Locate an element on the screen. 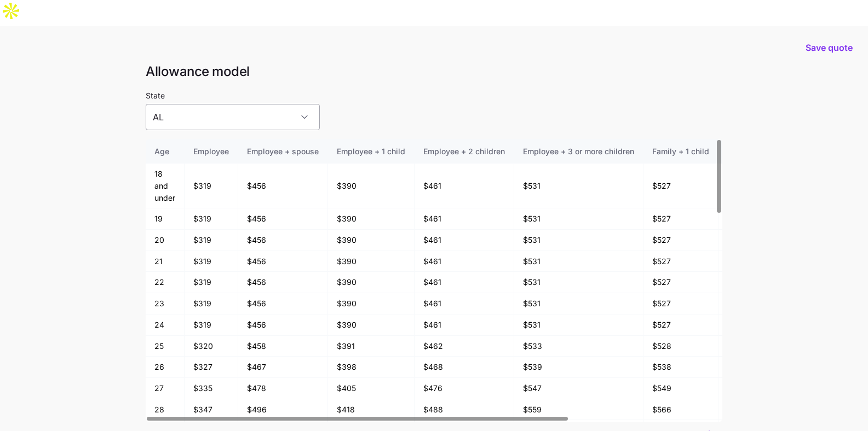 The width and height of the screenshot is (868, 431). td: 24 is located at coordinates (165, 325).